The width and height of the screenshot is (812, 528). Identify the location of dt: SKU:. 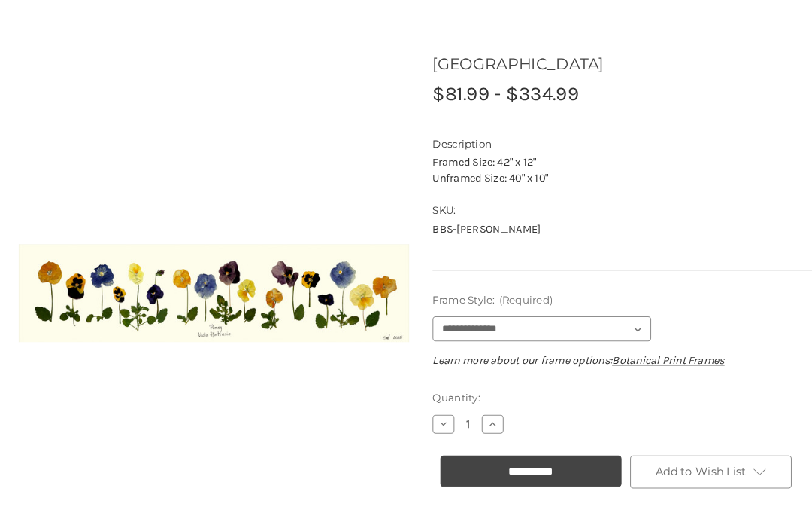
(605, 204).